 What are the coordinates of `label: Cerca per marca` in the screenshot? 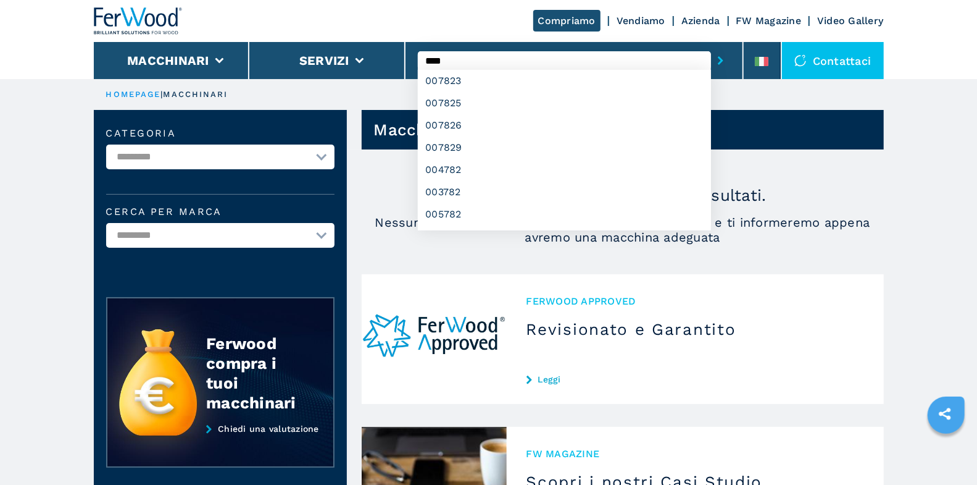 It's located at (220, 212).